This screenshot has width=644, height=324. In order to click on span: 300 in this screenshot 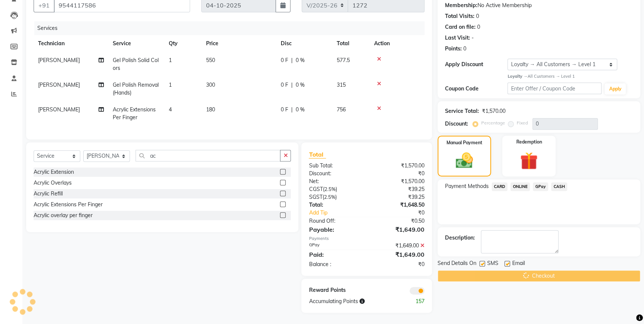, I will do `click(211, 85)`.